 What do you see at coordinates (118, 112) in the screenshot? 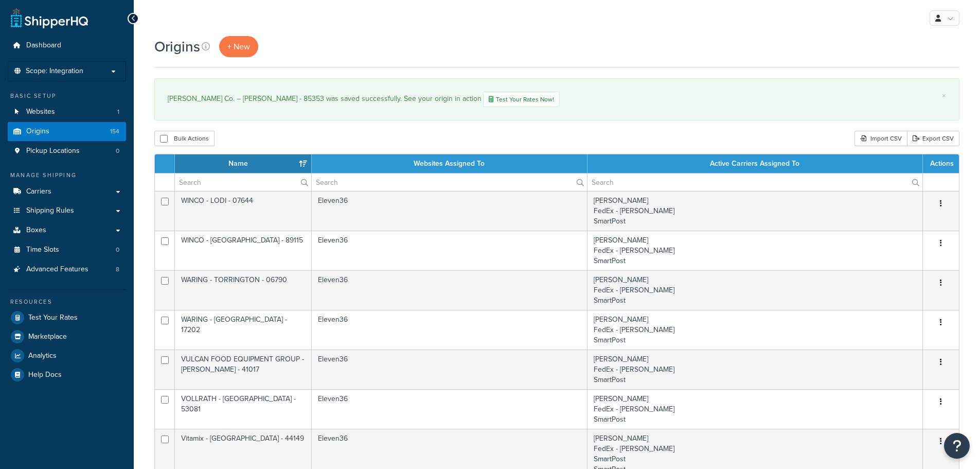
I see `span: 1` at bounding box center [118, 112].